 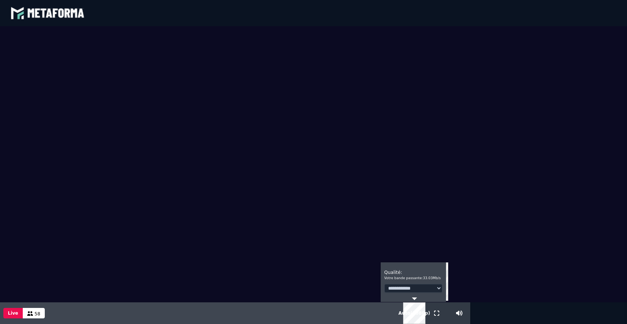 What do you see at coordinates (414, 313) in the screenshot?
I see `span: Auto ( 1080 p)` at bounding box center [414, 313].